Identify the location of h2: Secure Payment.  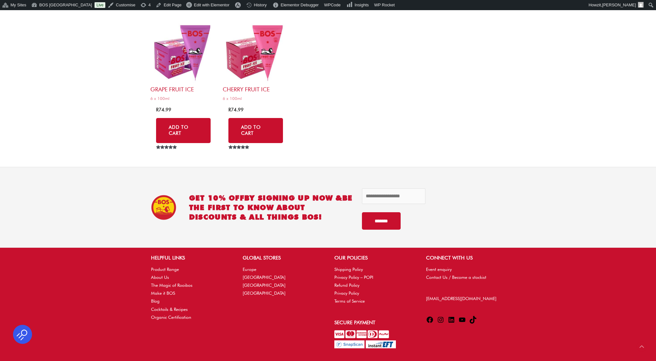
(374, 323).